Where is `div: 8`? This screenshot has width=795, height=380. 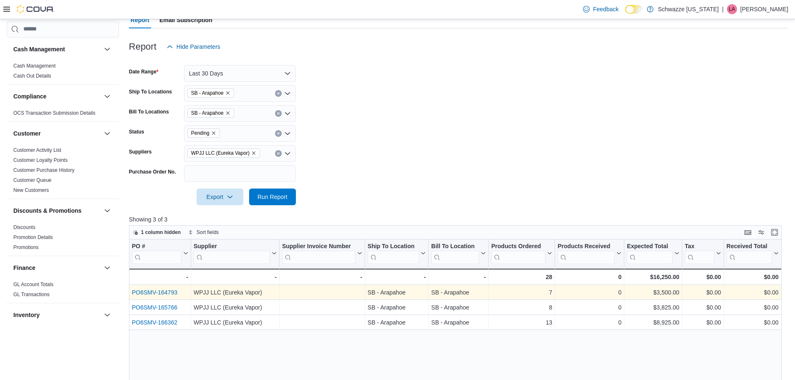 div: 8 is located at coordinates (522, 308).